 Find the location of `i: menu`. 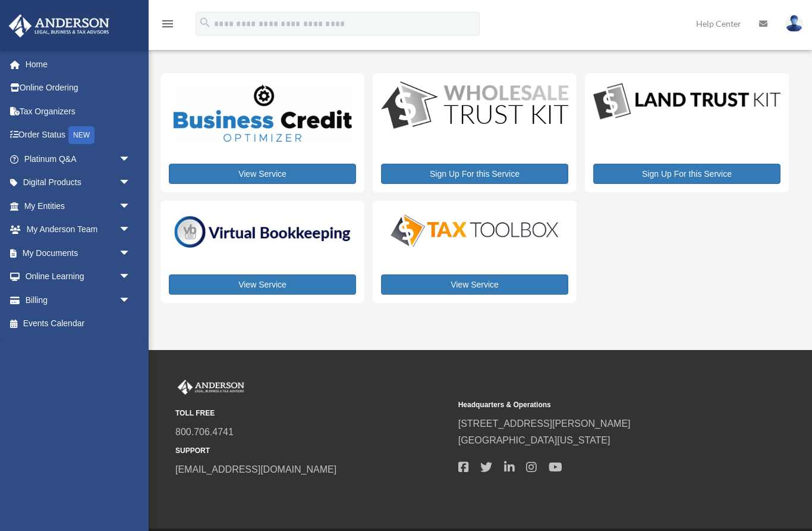

i: menu is located at coordinates (168, 24).